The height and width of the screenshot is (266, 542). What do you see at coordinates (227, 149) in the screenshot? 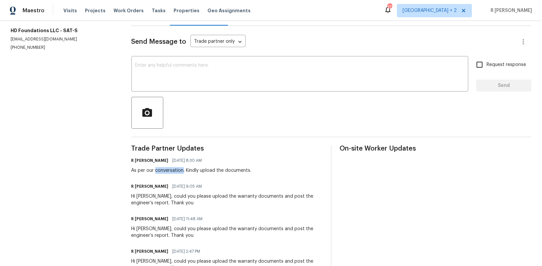
I see `span: Trade Partner Updates` at bounding box center [227, 149].